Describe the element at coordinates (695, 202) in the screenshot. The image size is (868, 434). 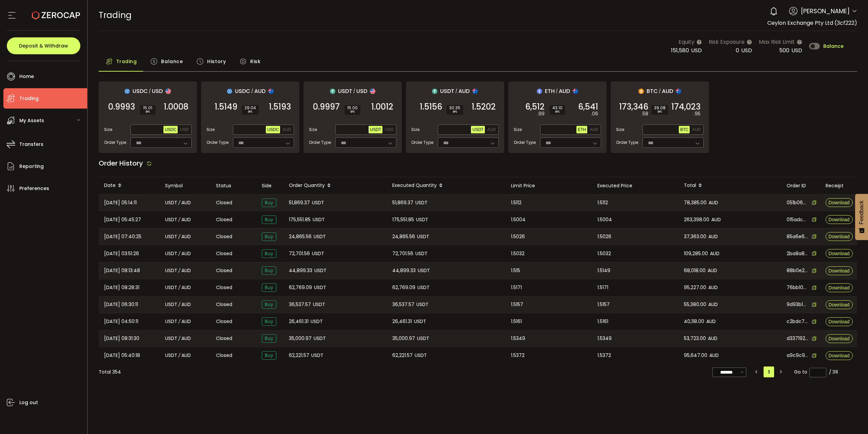
I see `span: 78,385.00` at that location.